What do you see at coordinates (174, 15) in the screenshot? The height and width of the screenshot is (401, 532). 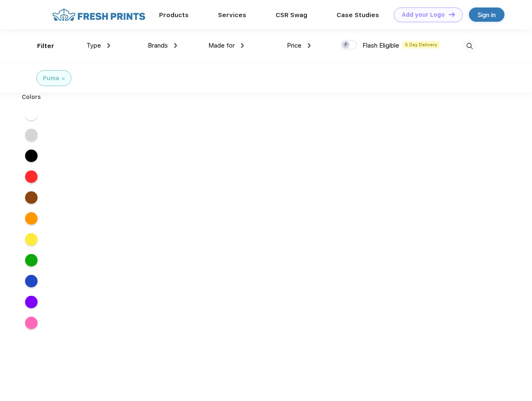 I see `a: Products` at bounding box center [174, 15].